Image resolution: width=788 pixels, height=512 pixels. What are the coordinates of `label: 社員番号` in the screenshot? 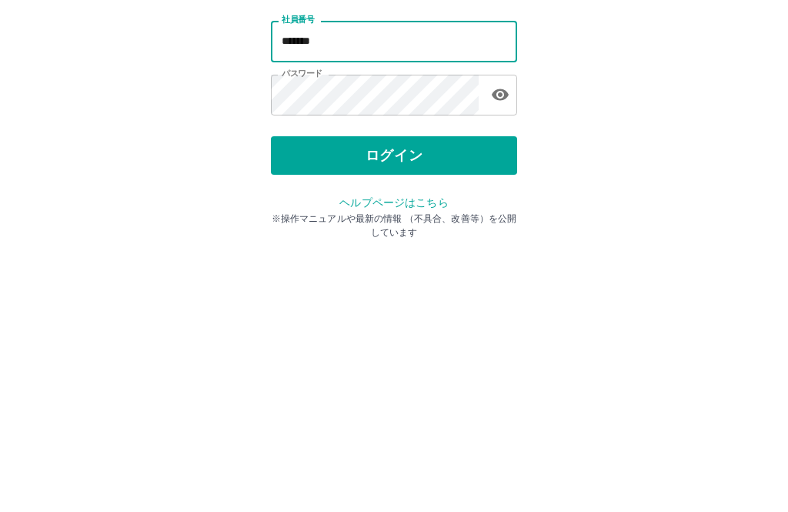 It's located at (298, 149).